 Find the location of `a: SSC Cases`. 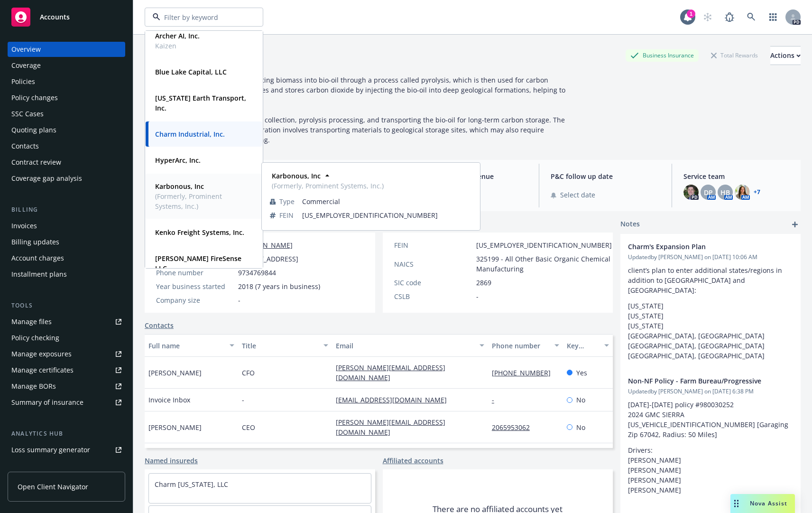

a: SSC Cases is located at coordinates (67, 113).